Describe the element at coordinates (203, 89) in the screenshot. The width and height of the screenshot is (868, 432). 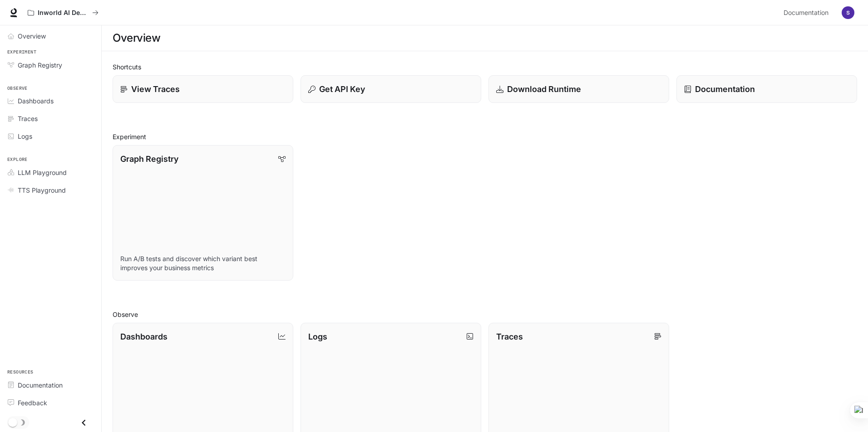
I see `a: View Traces` at that location.